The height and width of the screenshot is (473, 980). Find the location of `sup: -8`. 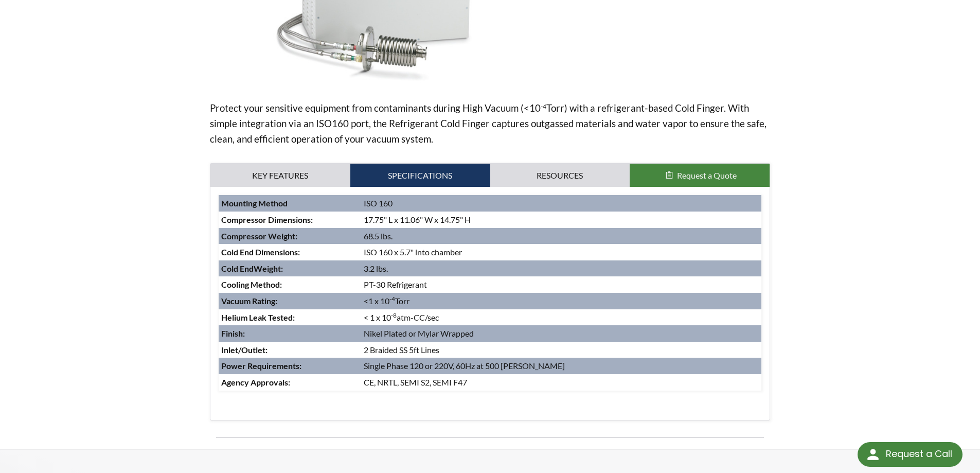

sup: -8 is located at coordinates (394, 315).